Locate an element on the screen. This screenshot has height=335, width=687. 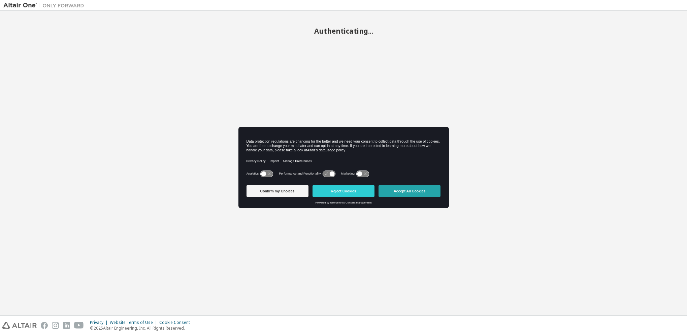
img: altair_logo.svg is located at coordinates (19, 326).